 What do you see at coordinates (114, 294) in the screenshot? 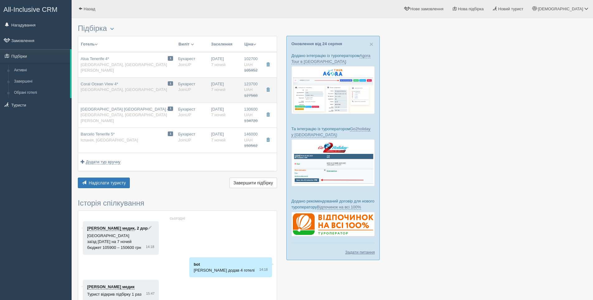
I see `span: Турист відкрив підбірку 1 раз` at bounding box center [114, 294].